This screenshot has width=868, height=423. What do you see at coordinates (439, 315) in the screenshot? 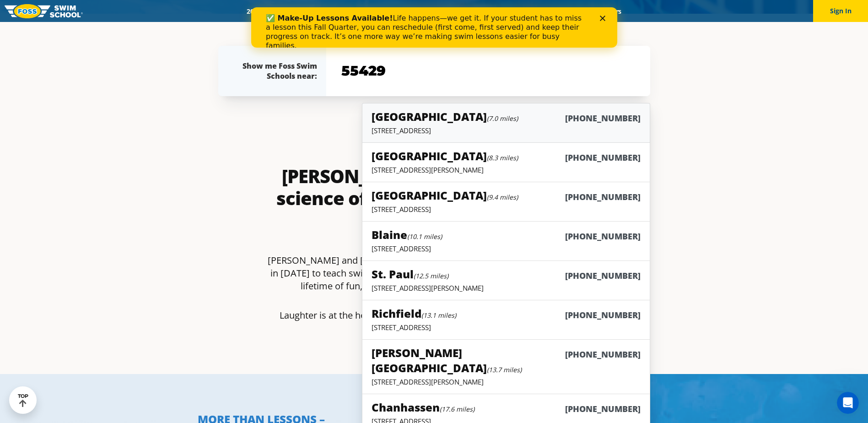
I see `small: (13.1 miles)` at bounding box center [439, 315].